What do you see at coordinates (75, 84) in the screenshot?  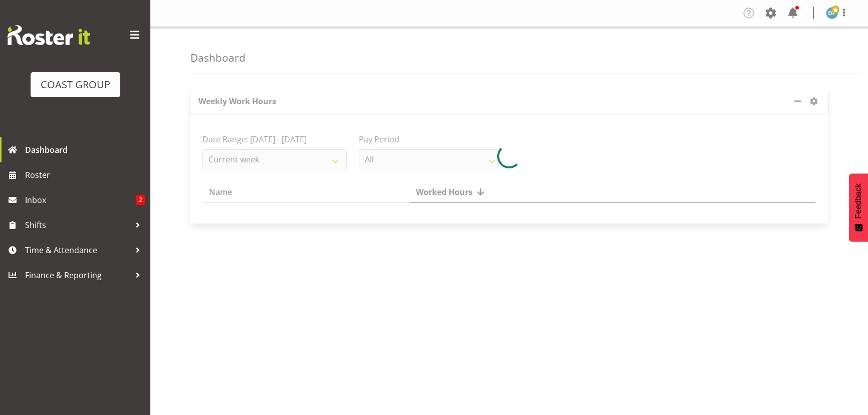 I see `div: COAST GROUP` at bounding box center [75, 84].